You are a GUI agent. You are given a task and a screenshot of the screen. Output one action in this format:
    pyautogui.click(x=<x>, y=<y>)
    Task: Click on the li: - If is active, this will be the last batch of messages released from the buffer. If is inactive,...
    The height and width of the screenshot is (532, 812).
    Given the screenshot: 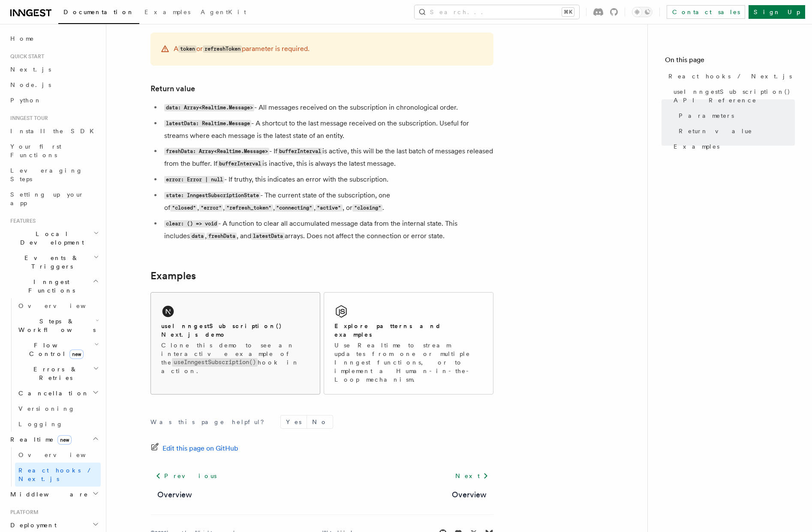 What is the action you would take?
    pyautogui.click(x=327, y=158)
    